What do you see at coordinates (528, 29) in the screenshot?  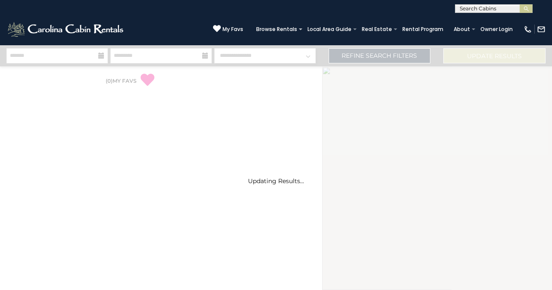 I see `img: phone-regular-white.png` at bounding box center [528, 29].